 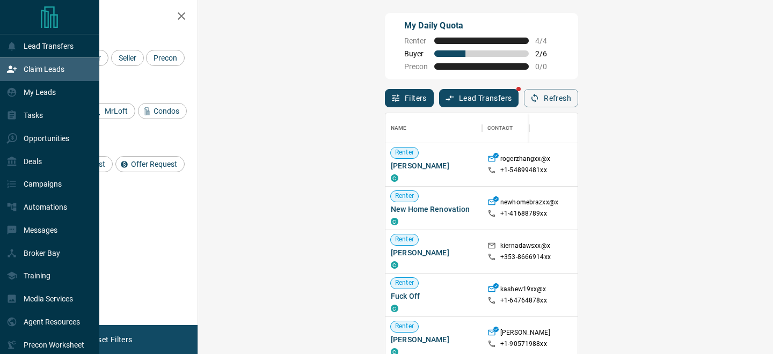 What do you see at coordinates (110, 340) in the screenshot?
I see `button: Reset Filters` at bounding box center [110, 340].